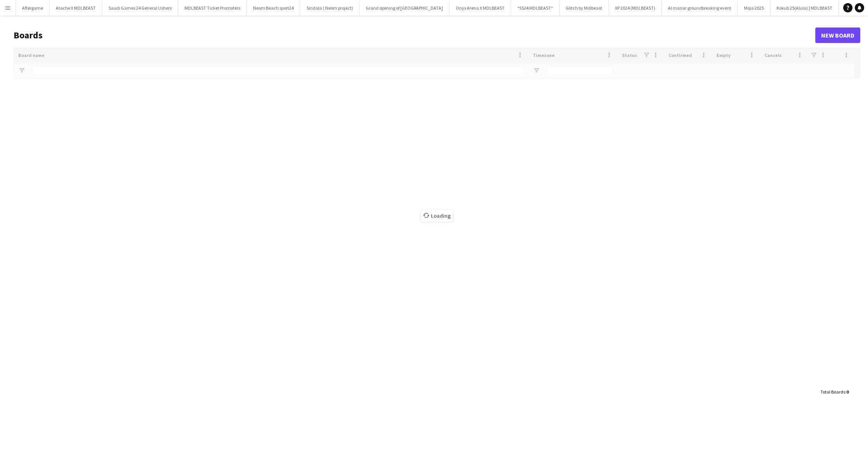 The height and width of the screenshot is (454, 868). Describe the element at coordinates (414, 35) in the screenshot. I see `h1: Boards` at that location.